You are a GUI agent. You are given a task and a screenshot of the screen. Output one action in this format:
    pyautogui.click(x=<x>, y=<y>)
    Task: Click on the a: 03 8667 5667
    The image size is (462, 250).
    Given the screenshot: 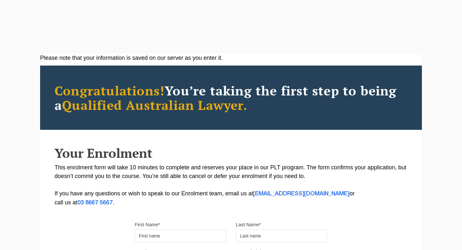 What is the action you would take?
    pyautogui.click(x=95, y=202)
    